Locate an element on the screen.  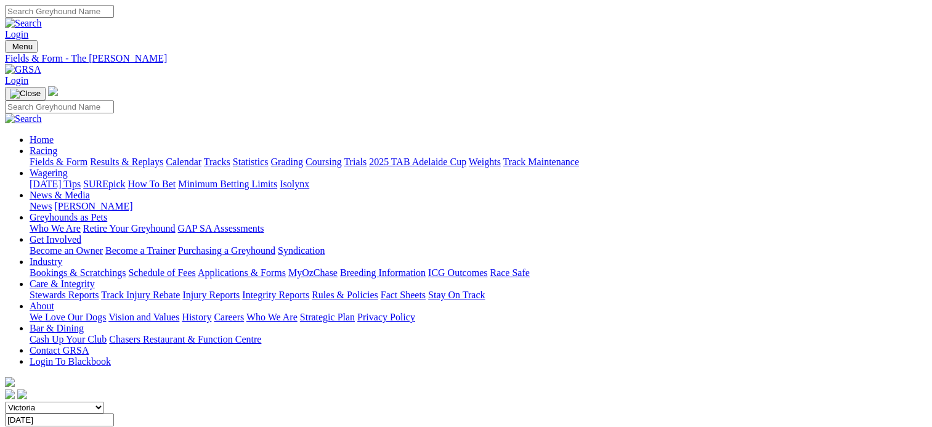
a: GAP SA Assessments is located at coordinates (221, 228).